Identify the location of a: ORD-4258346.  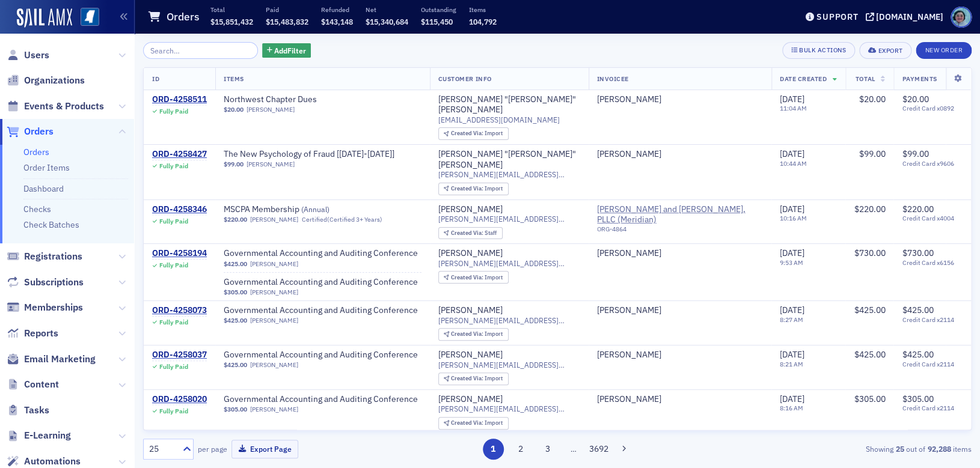
(179, 210).